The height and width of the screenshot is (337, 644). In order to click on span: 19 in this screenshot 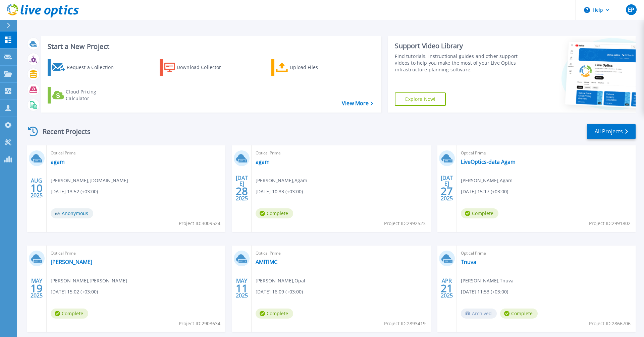, I will do `click(37, 288)`.